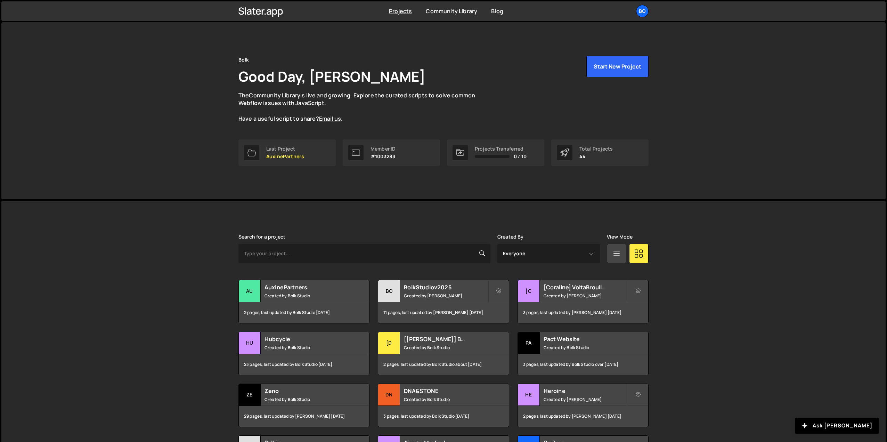 The height and width of the screenshot is (442, 887). Describe the element at coordinates (446, 391) in the screenshot. I see `h2: DNA&STONE` at that location.